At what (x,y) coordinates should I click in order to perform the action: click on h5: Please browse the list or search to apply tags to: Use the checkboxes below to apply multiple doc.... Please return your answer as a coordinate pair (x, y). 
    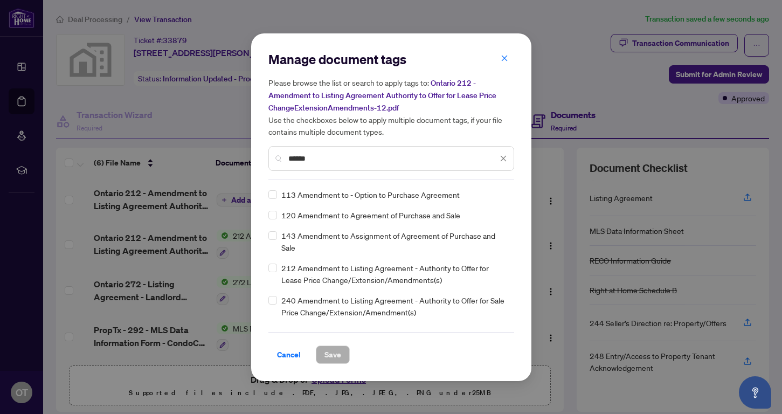
    Looking at the image, I should click on (391, 107).